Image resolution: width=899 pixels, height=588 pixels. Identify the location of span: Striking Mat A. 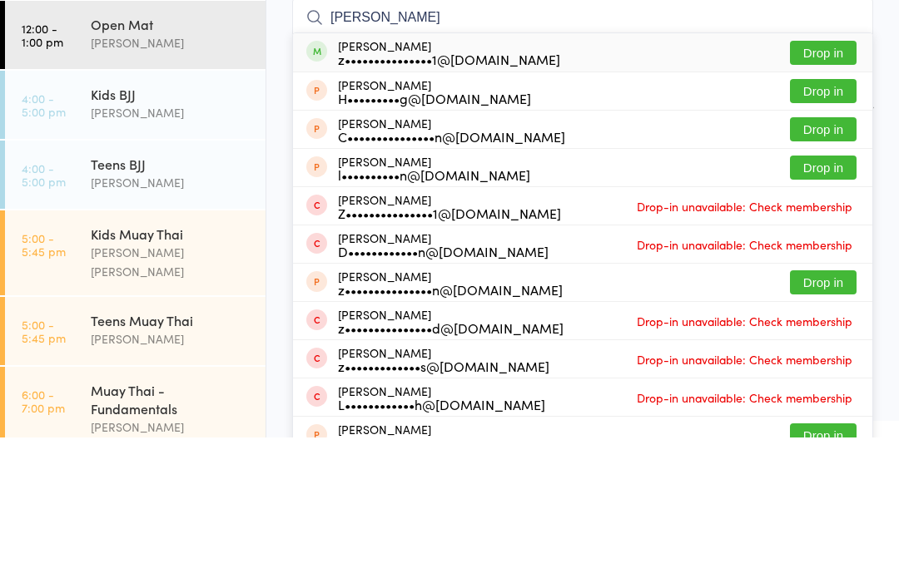
(570, 101).